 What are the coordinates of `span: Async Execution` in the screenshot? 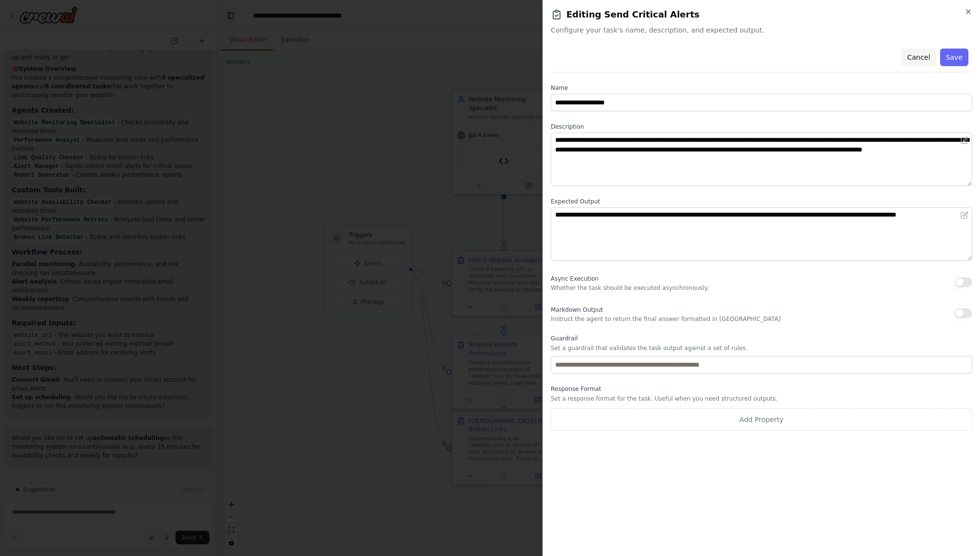 It's located at (574, 279).